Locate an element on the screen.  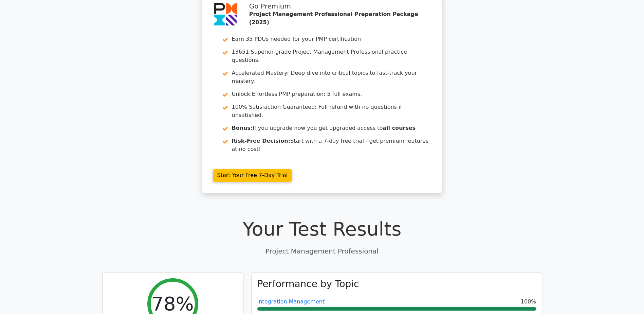
span: 100% is located at coordinates (528, 302).